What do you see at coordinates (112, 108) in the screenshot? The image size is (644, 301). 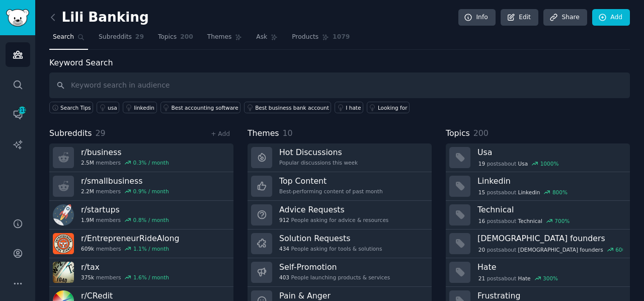 I see `div: usa` at bounding box center [112, 108].